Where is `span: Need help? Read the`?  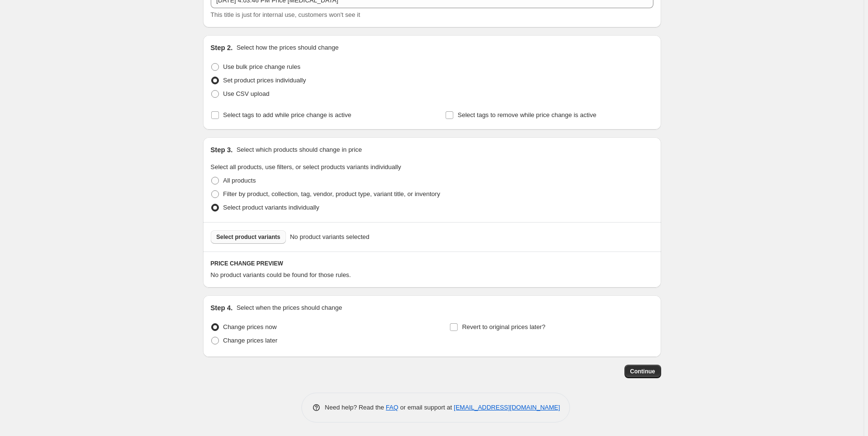
span: Need help? Read the is located at coordinates (355, 407).